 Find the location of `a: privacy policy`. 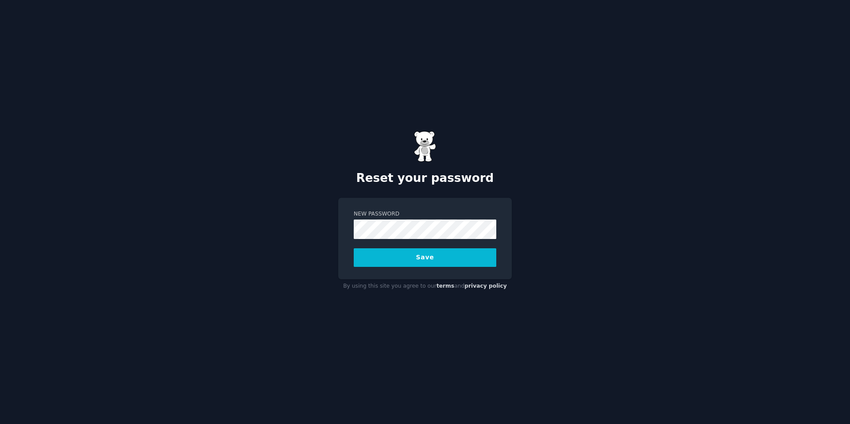

a: privacy policy is located at coordinates (485, 286).